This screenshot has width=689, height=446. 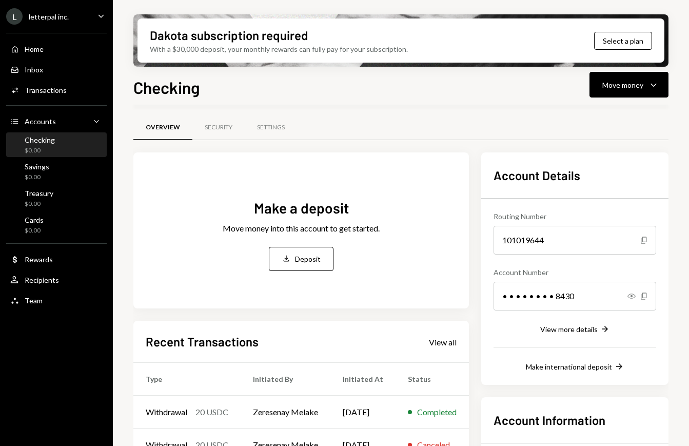 I want to click on div: Make international deposit, so click(x=569, y=366).